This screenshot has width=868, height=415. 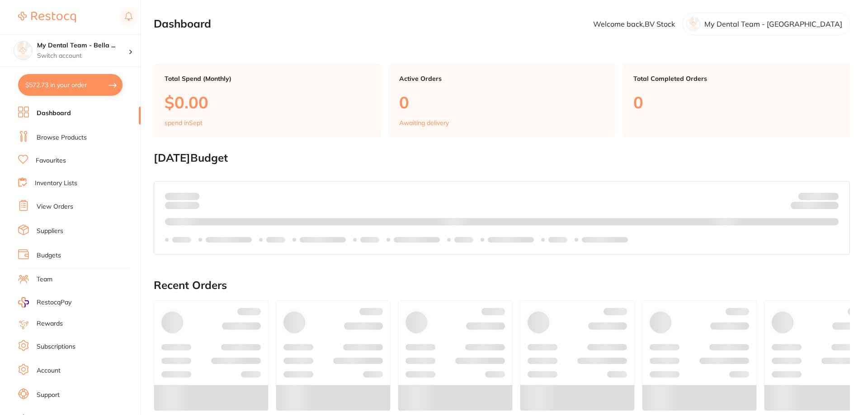 I want to click on a: Inventory Lists, so click(x=56, y=183).